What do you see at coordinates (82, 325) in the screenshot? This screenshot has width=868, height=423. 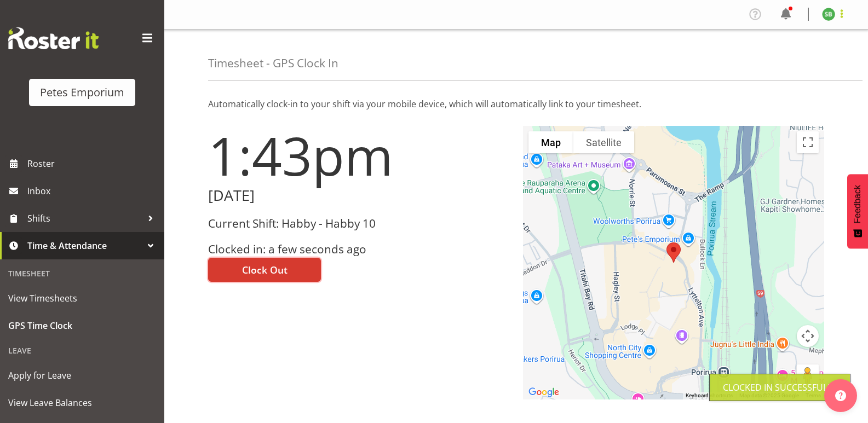 I see `a: GPS Time Clock` at bounding box center [82, 325].